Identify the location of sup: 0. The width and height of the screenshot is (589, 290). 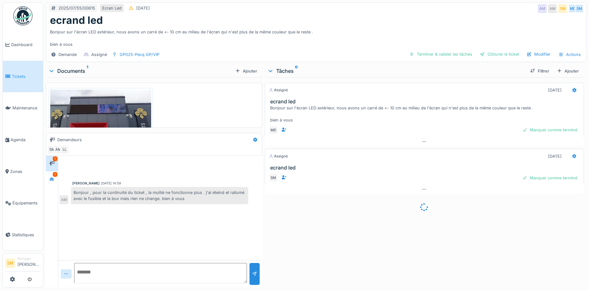
(296, 71).